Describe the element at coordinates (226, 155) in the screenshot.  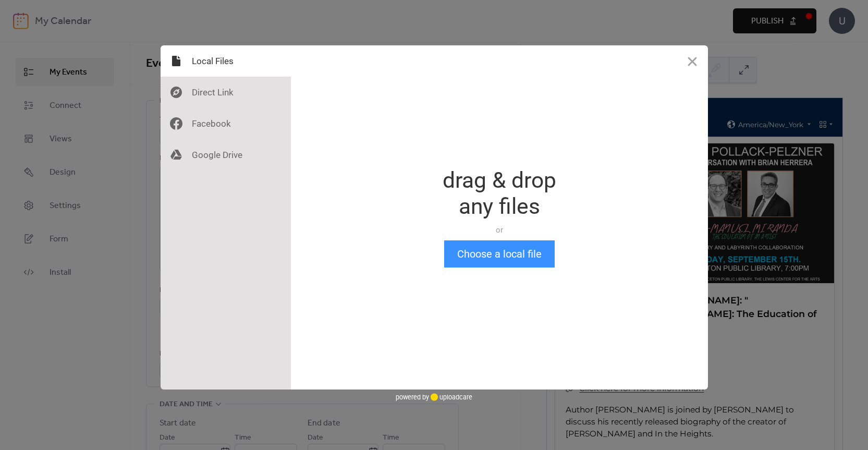
I see `div: Google Drive` at that location.